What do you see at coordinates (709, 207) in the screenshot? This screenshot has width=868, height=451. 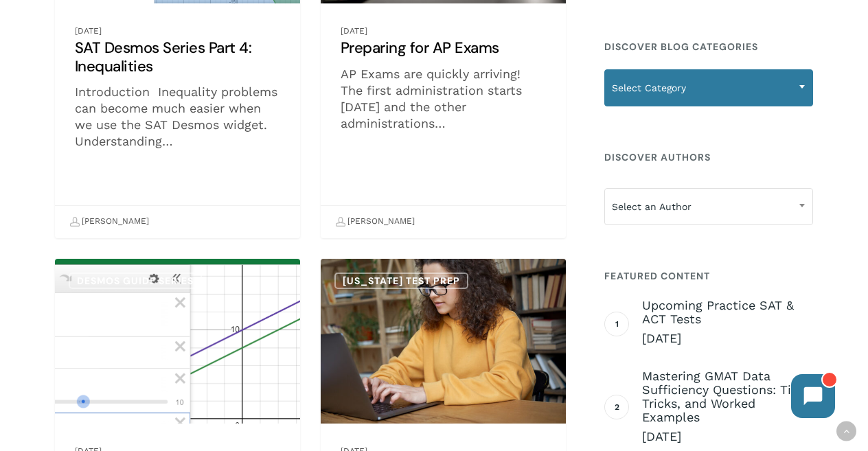 I see `span: Select an Author` at bounding box center [709, 207].